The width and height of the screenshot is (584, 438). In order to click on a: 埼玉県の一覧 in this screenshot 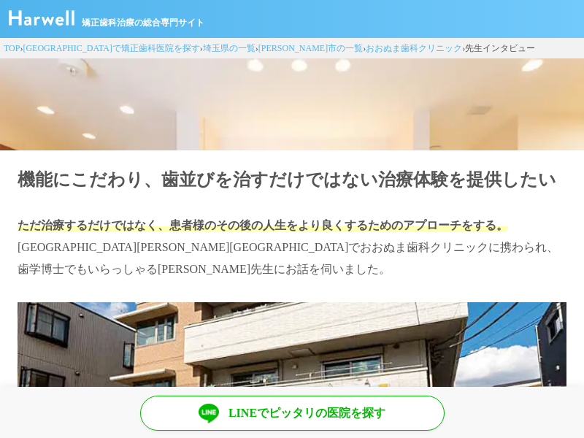, I will do `click(229, 48)`.